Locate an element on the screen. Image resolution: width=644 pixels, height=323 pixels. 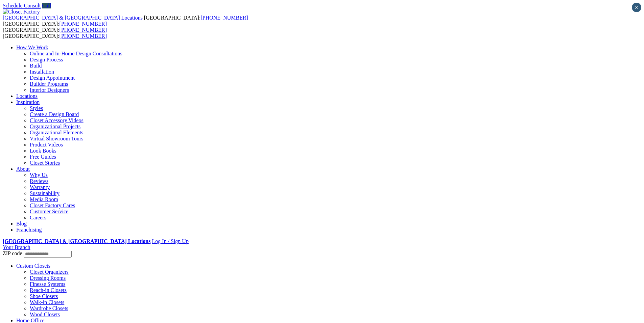
a: Wardrobe Closets is located at coordinates (49, 309).